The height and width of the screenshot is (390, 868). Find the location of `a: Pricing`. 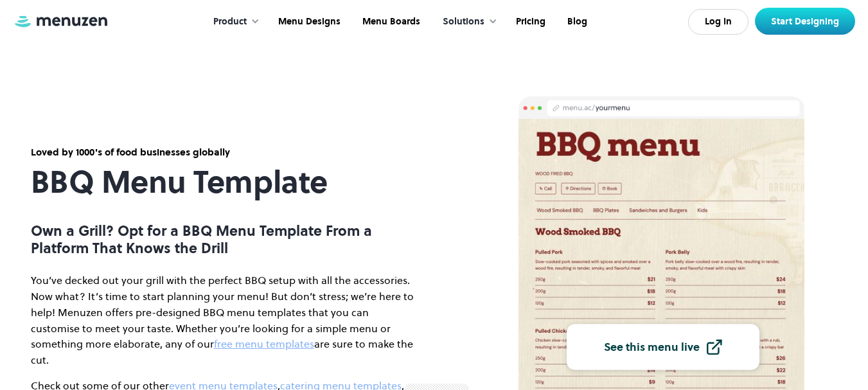

a: Pricing is located at coordinates (529, 22).